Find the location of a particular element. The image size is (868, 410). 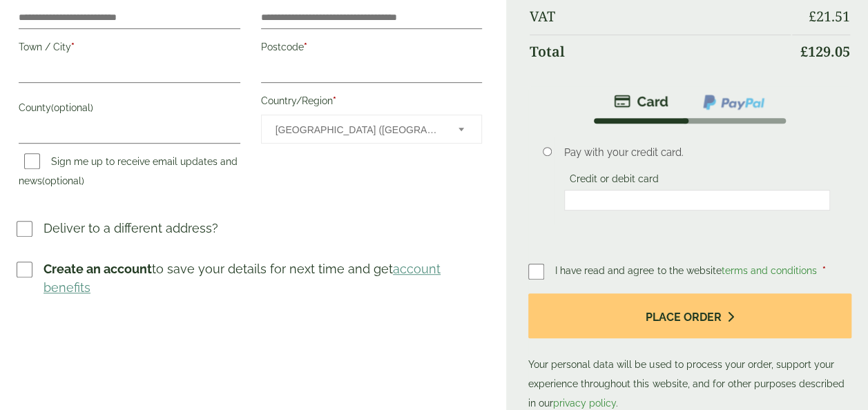

label: Country/Region is located at coordinates (372, 102).